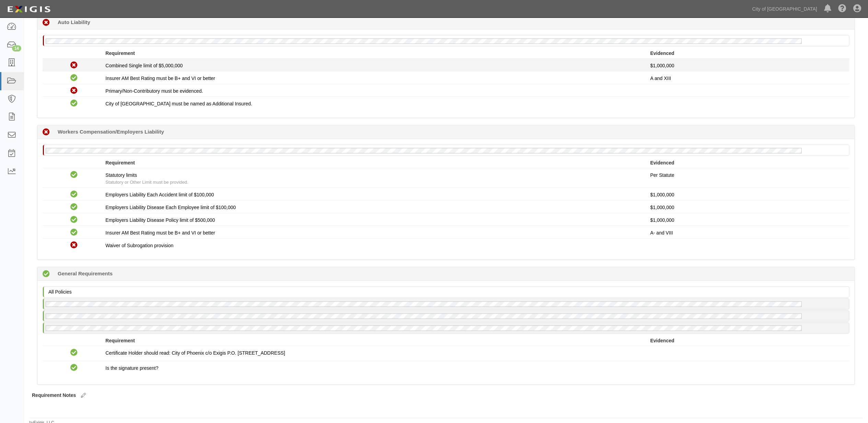 Image resolution: width=868 pixels, height=423 pixels. Describe the element at coordinates (16, 49) in the screenshot. I see `div: 14` at that location.